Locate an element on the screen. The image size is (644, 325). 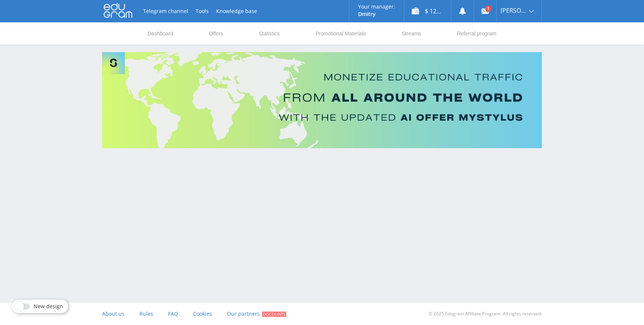
p: Your manager: is located at coordinates (376, 7).